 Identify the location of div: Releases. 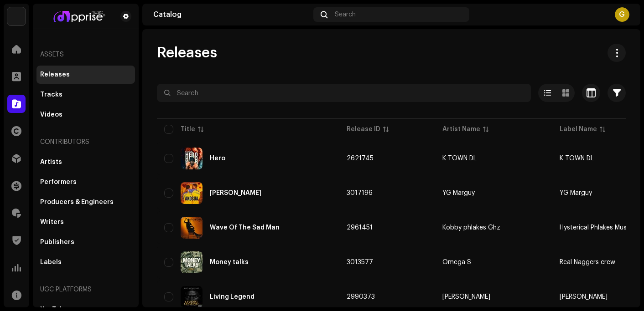
(54, 75).